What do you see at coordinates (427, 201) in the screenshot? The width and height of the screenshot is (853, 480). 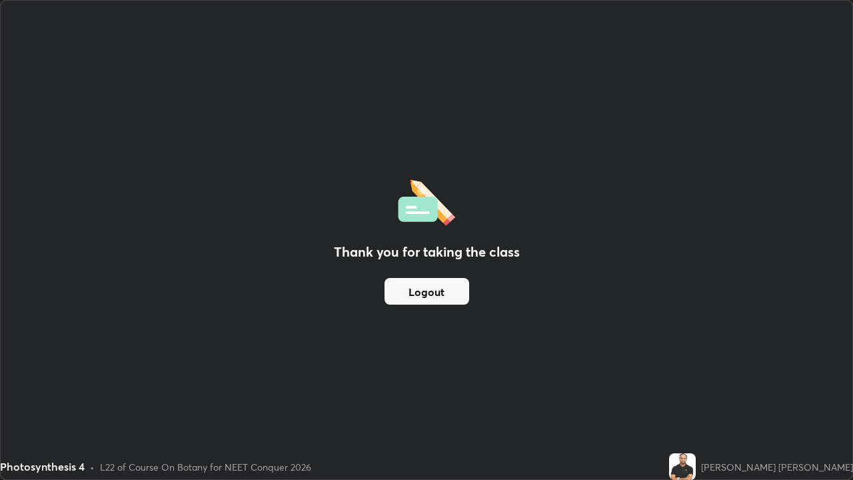 I see `img: offlineFeedback.1438e8b3.svg` at bounding box center [427, 201].